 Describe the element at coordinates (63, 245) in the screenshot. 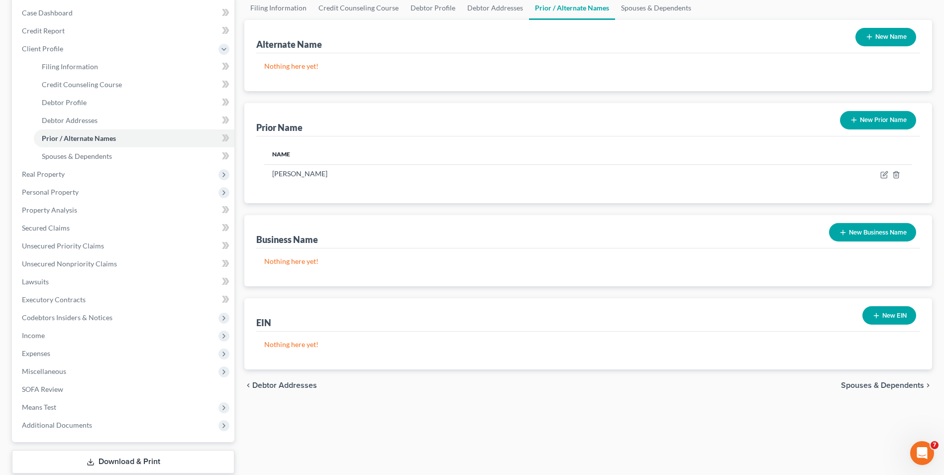

I see `span: Unsecured Priority Claims` at that location.